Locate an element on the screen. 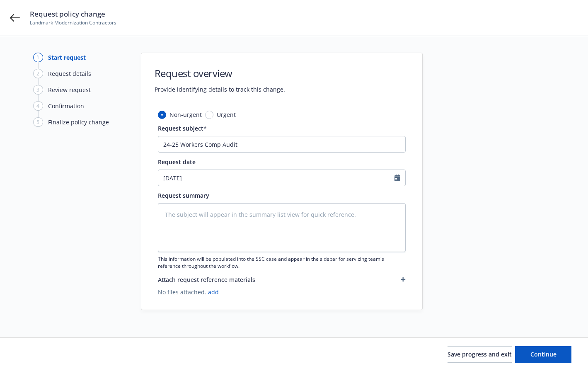 This screenshot has width=588, height=371. span: Save progress and exit is located at coordinates (480, 354).